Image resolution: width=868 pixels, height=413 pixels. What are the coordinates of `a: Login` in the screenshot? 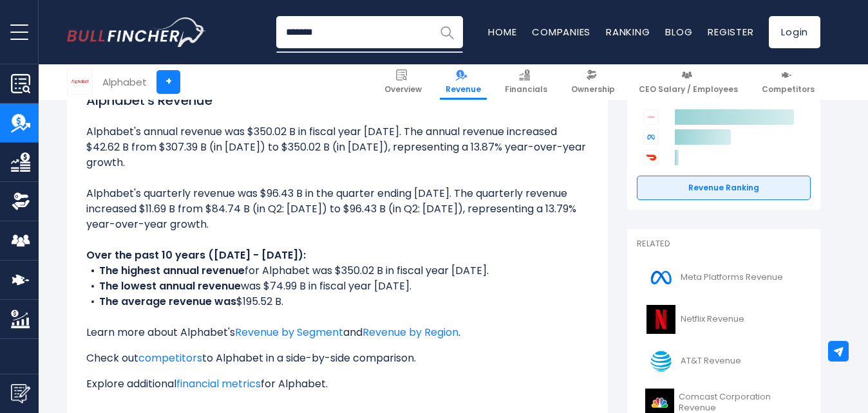 It's located at (794, 32).